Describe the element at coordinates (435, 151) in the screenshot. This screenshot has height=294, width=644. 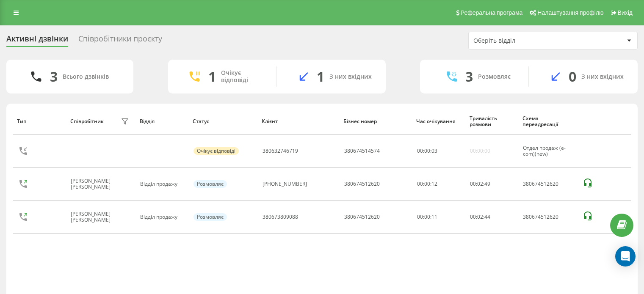
I see `span: 03` at that location.